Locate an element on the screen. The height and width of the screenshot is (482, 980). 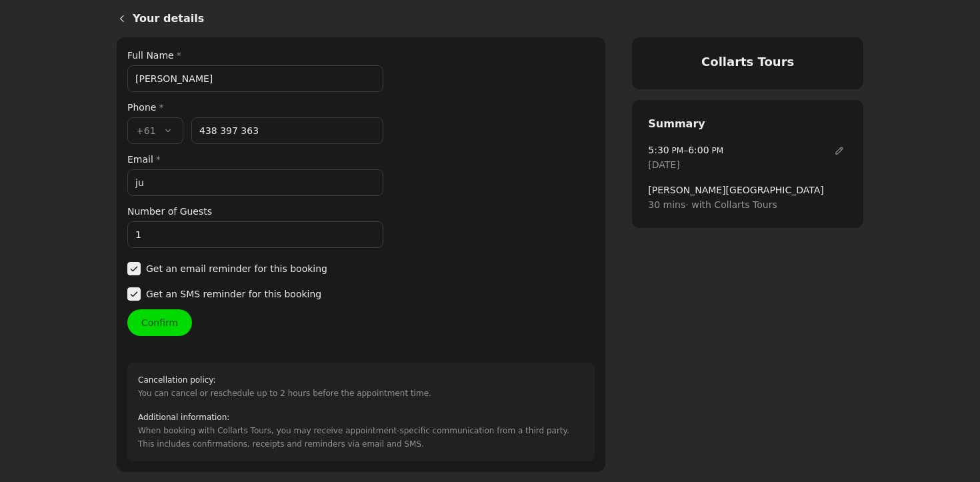
h1: Your details is located at coordinates (498, 19).